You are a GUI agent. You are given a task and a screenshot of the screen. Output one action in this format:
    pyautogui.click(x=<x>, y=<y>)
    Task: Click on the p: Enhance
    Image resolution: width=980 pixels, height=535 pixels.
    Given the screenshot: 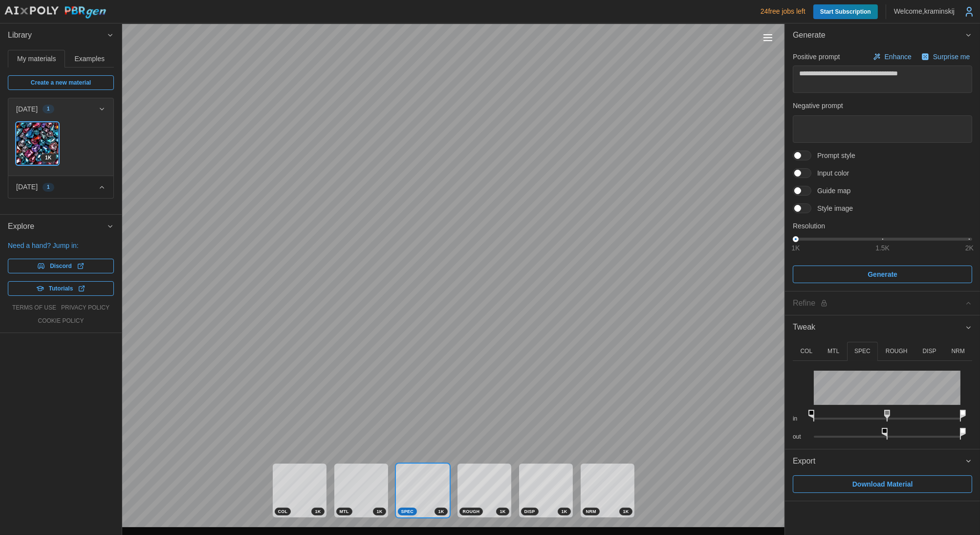 What is the action you would take?
    pyautogui.click(x=899, y=56)
    